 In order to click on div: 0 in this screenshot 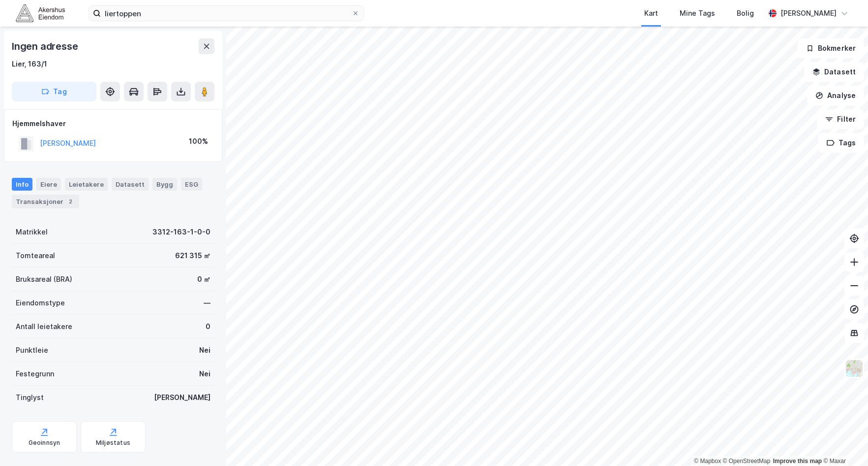, I will do `click(208, 326)`.